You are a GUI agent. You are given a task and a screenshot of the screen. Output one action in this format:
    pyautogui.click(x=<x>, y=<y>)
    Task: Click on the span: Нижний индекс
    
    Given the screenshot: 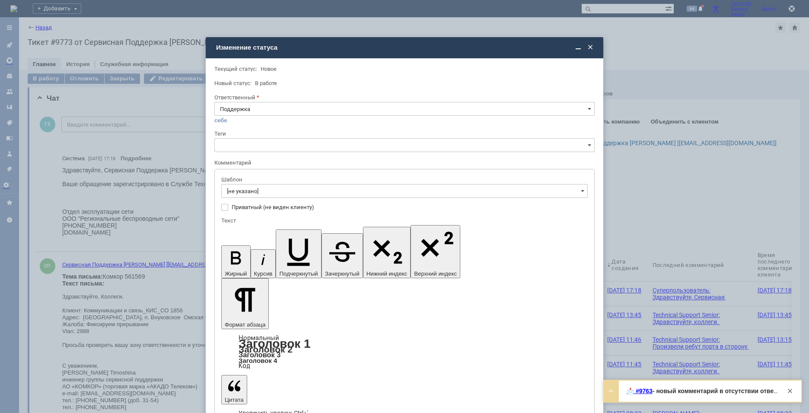 What is the action you would take?
    pyautogui.click(x=387, y=274)
    